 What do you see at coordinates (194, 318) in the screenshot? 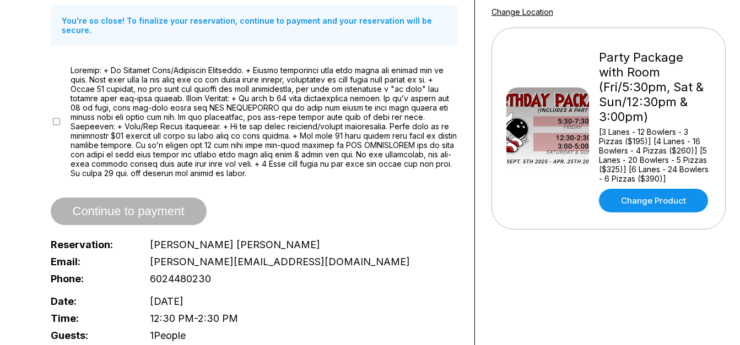
I see `span: 12:30 PM - 2:30 PM` at bounding box center [194, 318].